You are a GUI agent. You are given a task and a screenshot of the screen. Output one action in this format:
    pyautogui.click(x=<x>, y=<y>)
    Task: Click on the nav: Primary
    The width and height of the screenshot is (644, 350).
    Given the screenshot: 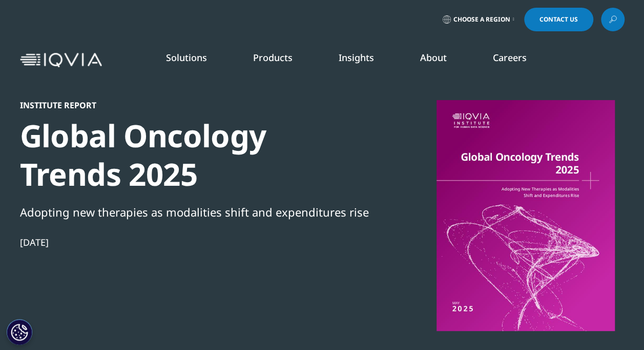 What is the action you would take?
    pyautogui.click(x=366, y=60)
    